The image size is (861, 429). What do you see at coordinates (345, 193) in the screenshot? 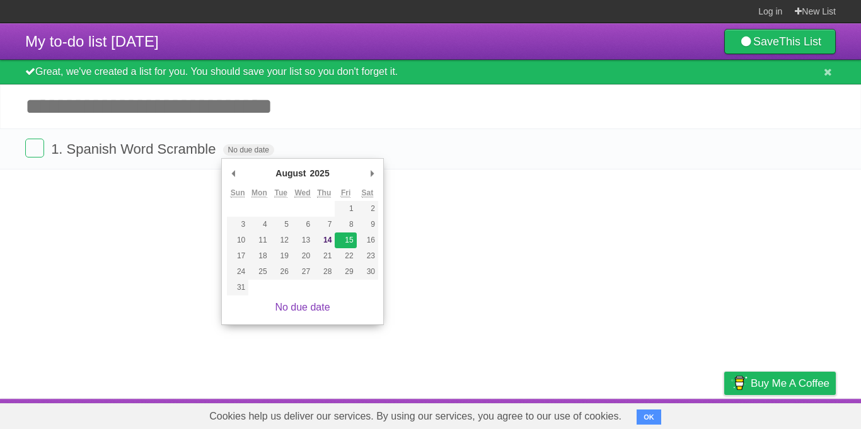
I see `abbr: Friday` at bounding box center [345, 193].